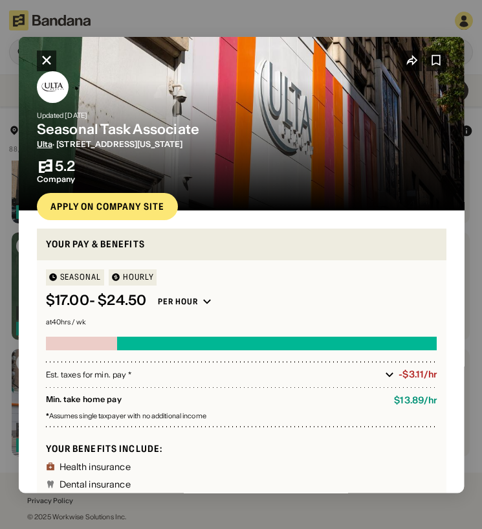 This screenshot has height=529, width=482. Describe the element at coordinates (241, 415) in the screenshot. I see `div: Assumes single taxpayer with no additional income` at that location.